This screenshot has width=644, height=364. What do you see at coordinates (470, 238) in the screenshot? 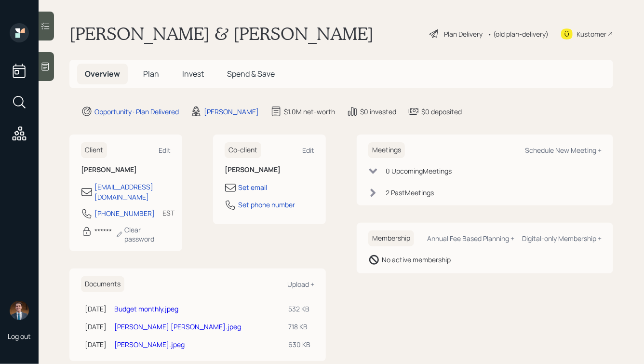
I see `div: Annual Fee Based Planning +` at bounding box center [470, 238].